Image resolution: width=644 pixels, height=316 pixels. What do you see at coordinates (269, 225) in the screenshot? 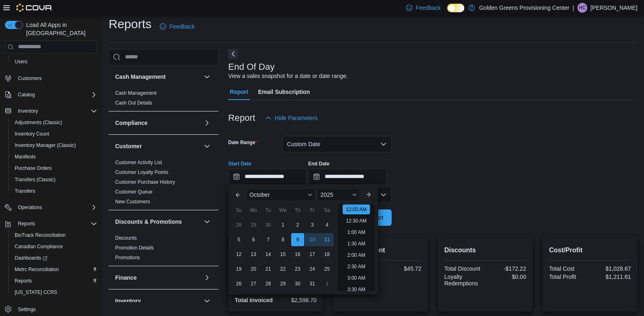
I see `div: day-30` at bounding box center [269, 225].